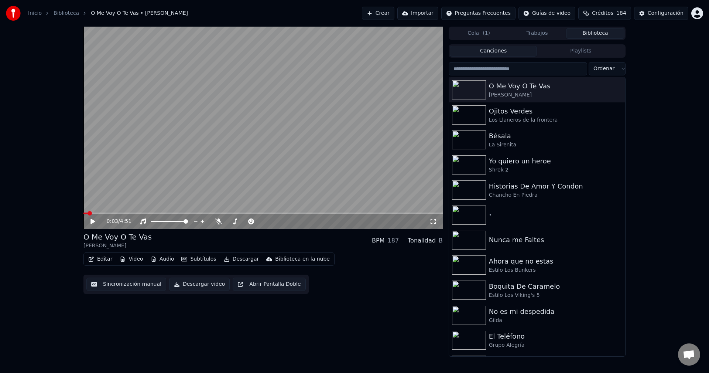 The height and width of the screenshot is (373, 709). I want to click on div: Yo quiero un heroe, so click(555, 161).